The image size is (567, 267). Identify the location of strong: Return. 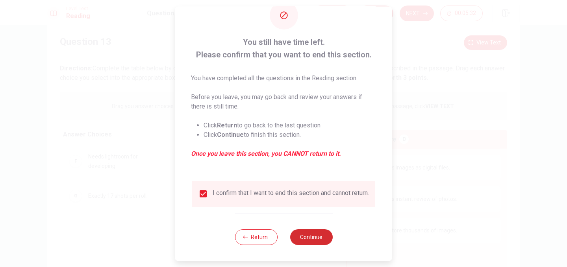
(227, 125).